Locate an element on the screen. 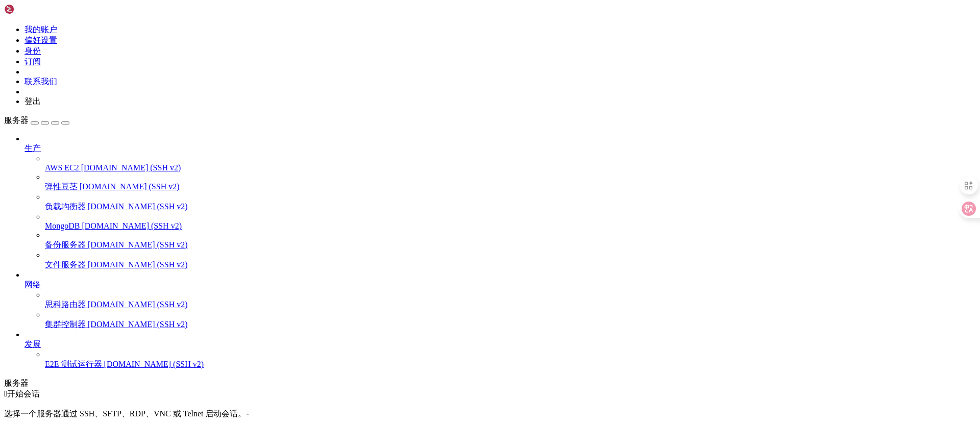 The width and height of the screenshot is (980, 424). li: 生产 is located at coordinates (501, 202).